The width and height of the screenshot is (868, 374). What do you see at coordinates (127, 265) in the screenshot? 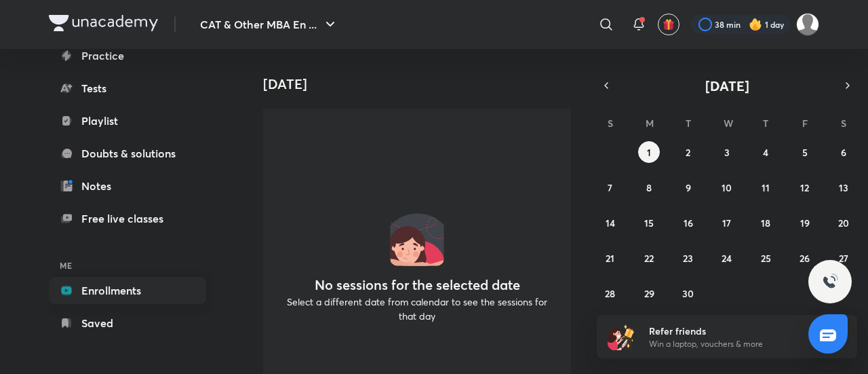
I see `h6: ME` at bounding box center [127, 265].